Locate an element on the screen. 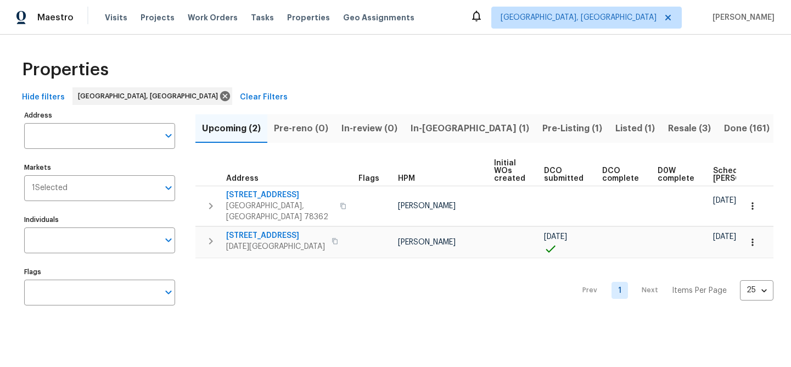 The height and width of the screenshot is (367, 791). span: Resale (3) is located at coordinates (689, 128).